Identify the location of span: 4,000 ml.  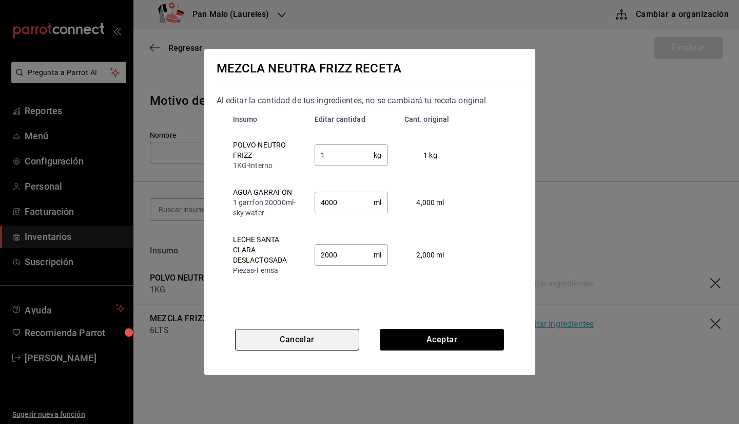
(430, 202).